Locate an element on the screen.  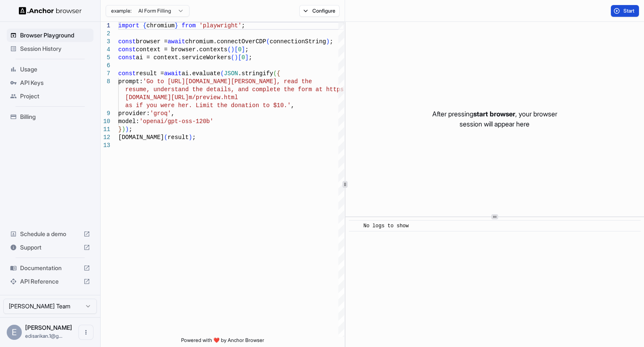
div: 3 is located at coordinates (105, 41).